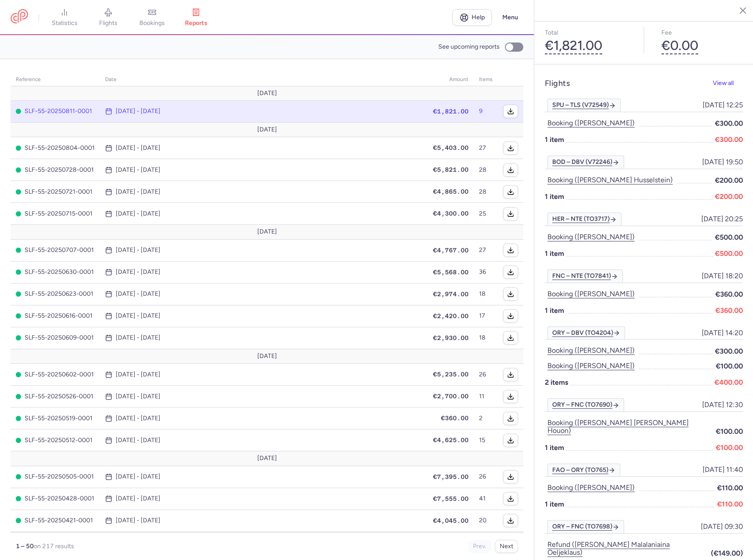  What do you see at coordinates (55, 477) in the screenshot?
I see `span: SLF-55-20250505-0001` at bounding box center [55, 477].